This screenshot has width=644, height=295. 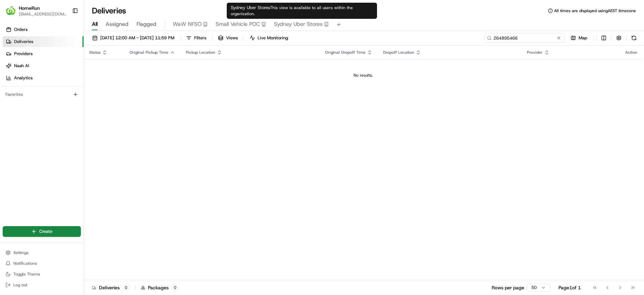 What do you see at coordinates (200, 52) in the screenshot?
I see `span: Pickup Location` at bounding box center [200, 52].